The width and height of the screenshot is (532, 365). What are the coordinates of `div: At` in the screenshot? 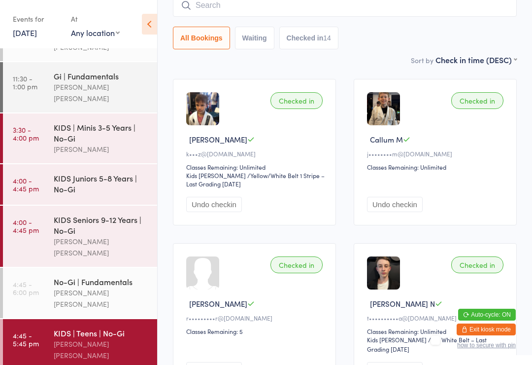 It's located at (95, 19).